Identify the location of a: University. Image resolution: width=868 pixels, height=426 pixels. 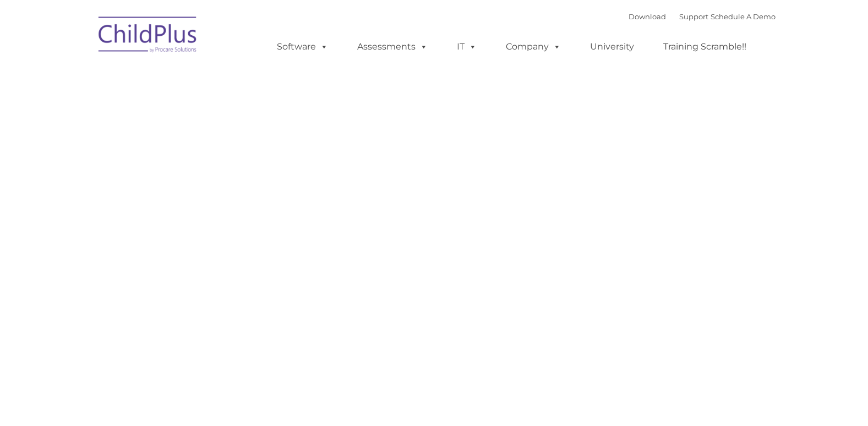
(612, 47).